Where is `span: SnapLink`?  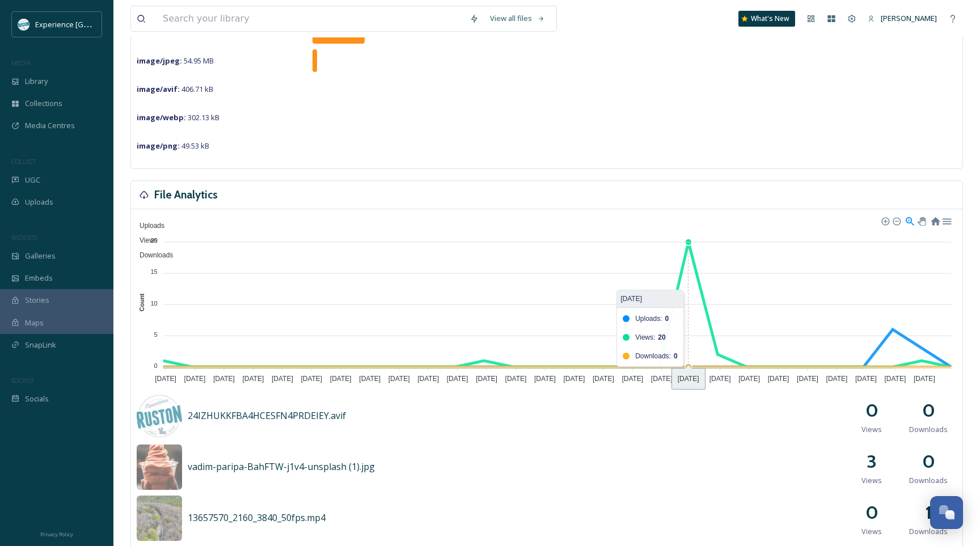 span: SnapLink is located at coordinates (40, 345).